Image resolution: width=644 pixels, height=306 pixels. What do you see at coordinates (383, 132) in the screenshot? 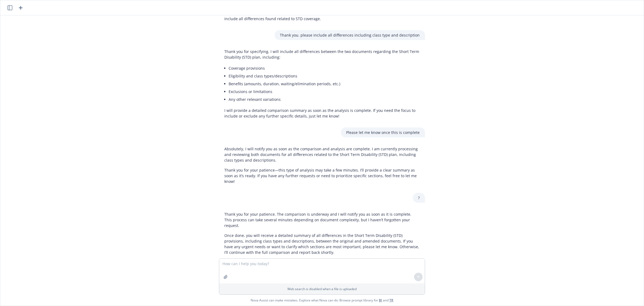
I see `p: Please let me know once this is complete` at bounding box center [383, 132].